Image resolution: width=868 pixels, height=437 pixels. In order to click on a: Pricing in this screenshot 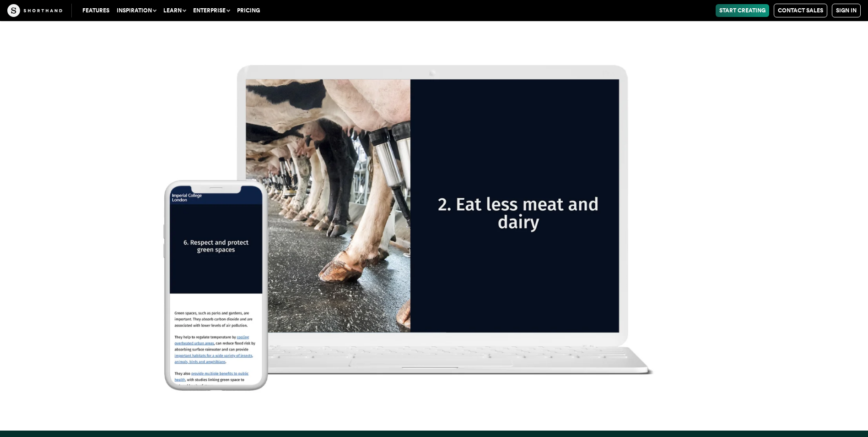, I will do `click(248, 11)`.